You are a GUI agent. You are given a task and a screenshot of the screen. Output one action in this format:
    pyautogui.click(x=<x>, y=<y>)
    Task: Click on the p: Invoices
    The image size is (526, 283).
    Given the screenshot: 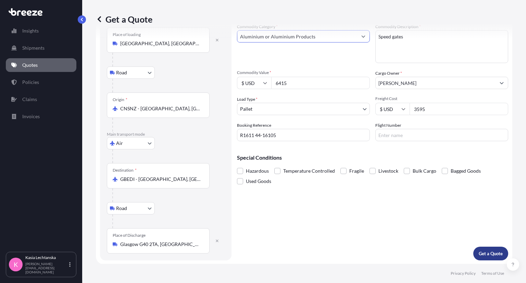 What is the action you would take?
    pyautogui.click(x=31, y=116)
    